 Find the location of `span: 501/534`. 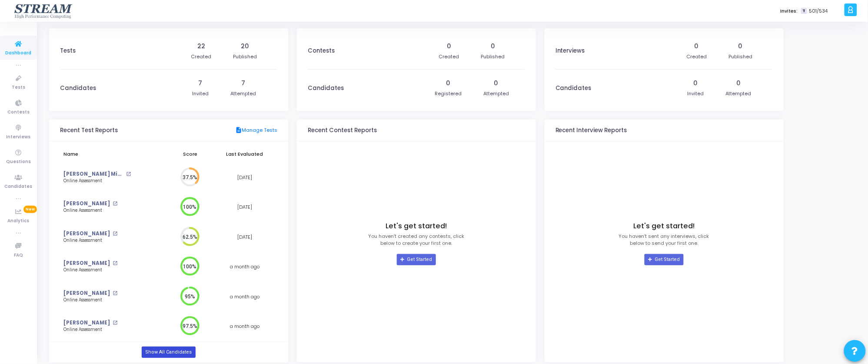

span: 501/534 is located at coordinates (818, 11).